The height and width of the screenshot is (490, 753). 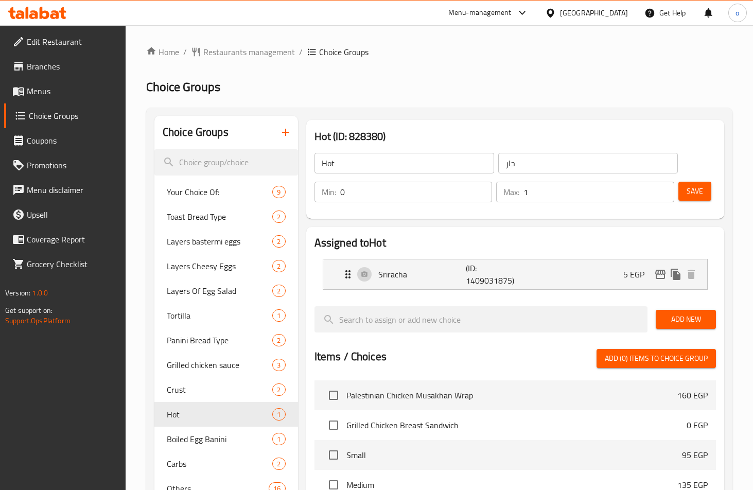 What do you see at coordinates (196, 132) in the screenshot?
I see `h2: Choice Groups` at bounding box center [196, 132].